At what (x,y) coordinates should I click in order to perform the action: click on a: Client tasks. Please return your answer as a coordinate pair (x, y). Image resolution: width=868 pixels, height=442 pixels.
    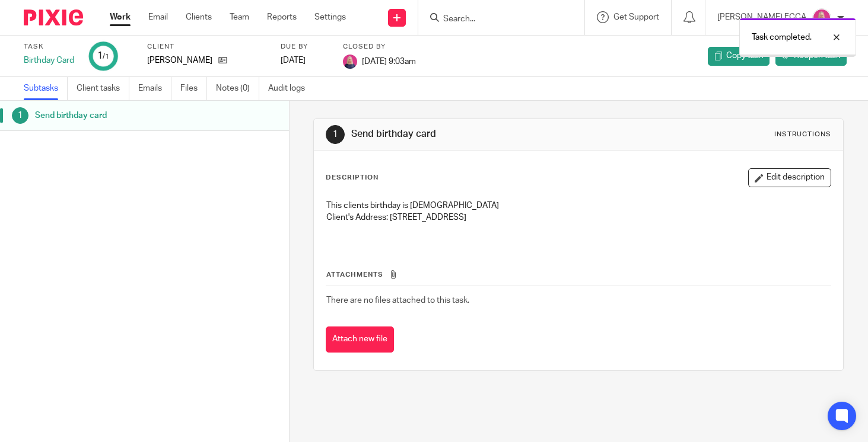
    Looking at the image, I should click on (103, 88).